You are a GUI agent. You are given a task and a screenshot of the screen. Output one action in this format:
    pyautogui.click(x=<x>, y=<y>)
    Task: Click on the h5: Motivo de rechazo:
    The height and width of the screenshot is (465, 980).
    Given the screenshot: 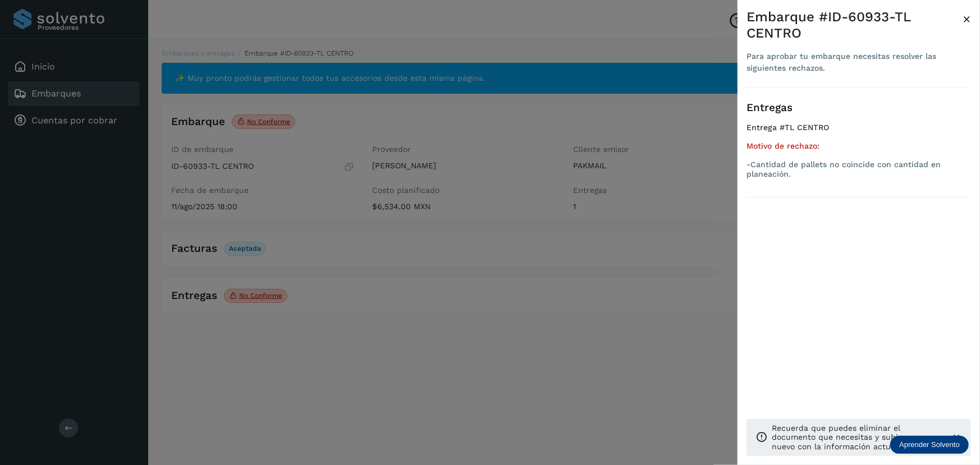 What is the action you would take?
    pyautogui.click(x=859, y=146)
    